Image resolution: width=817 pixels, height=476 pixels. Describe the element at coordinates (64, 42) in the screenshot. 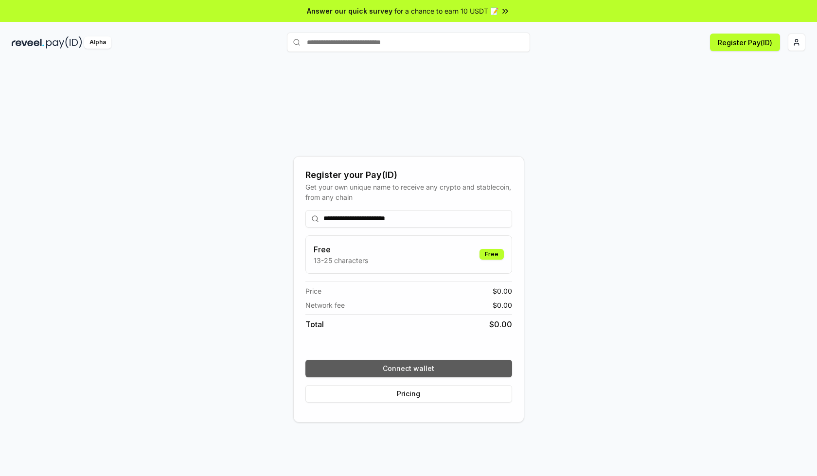

I see `img: pay_id` at that location.